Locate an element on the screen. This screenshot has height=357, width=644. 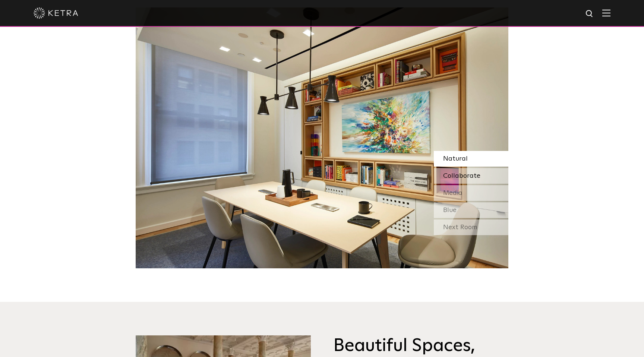
div: Next Room is located at coordinates (471, 227).